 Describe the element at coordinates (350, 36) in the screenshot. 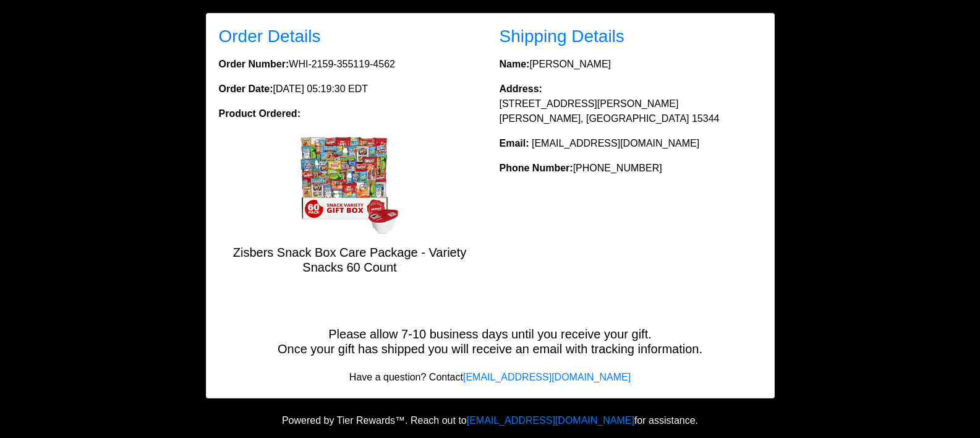

I see `h3: Order Details` at that location.